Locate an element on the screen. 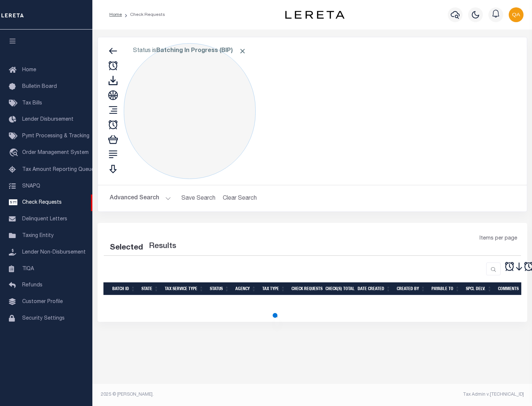  i: travel_explore is located at coordinates (15, 153).